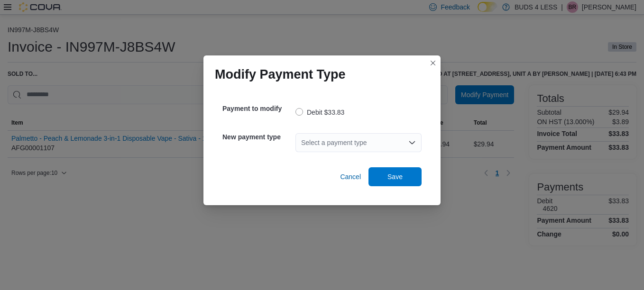 This screenshot has height=290, width=644. Describe the element at coordinates (351, 177) in the screenshot. I see `button: Cancel` at that location.